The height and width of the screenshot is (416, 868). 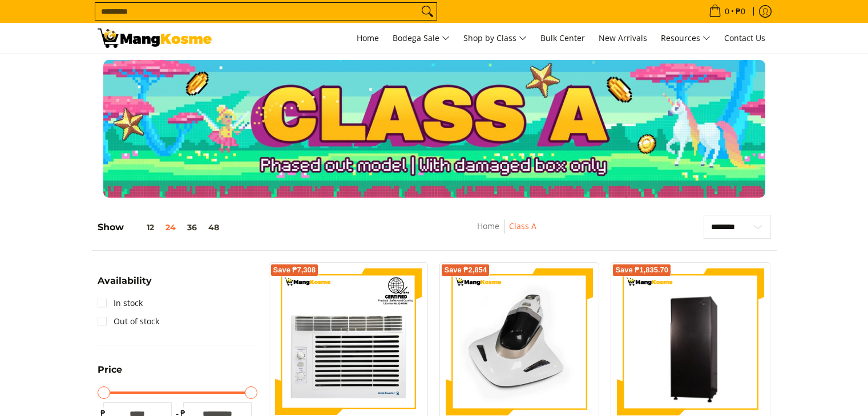 What do you see at coordinates (348, 342) in the screenshot?
I see `img: Kelvinator 1 HP Deluxe Eco Window-Type, Non-Inverter Air Conditioner (Class A)` at bounding box center [348, 342].